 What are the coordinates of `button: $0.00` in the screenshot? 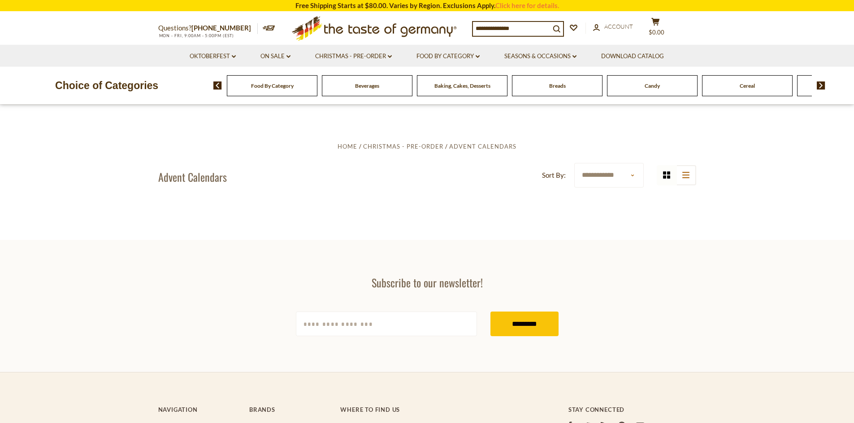 It's located at (656, 29).